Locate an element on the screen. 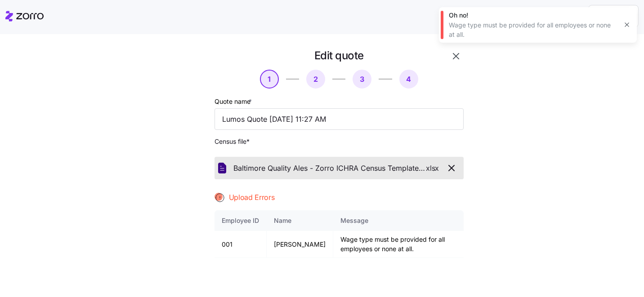  span: Census file * is located at coordinates (339, 141).